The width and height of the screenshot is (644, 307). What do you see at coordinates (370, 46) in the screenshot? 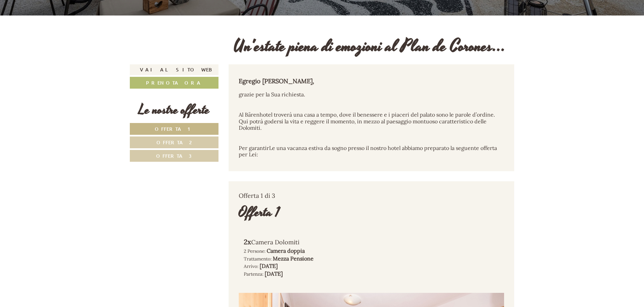
I see `h1: Un'estate piena di emozioni al Plan de Corones...` at bounding box center [370, 46].